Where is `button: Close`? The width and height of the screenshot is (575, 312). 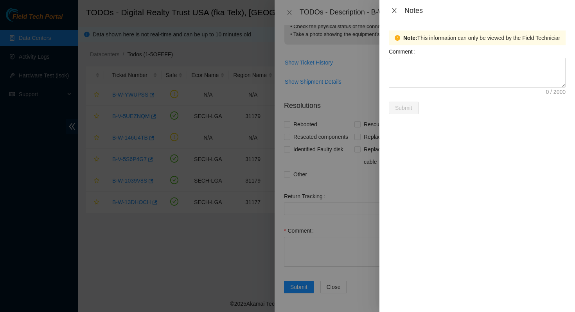
button: Close is located at coordinates (394, 11).